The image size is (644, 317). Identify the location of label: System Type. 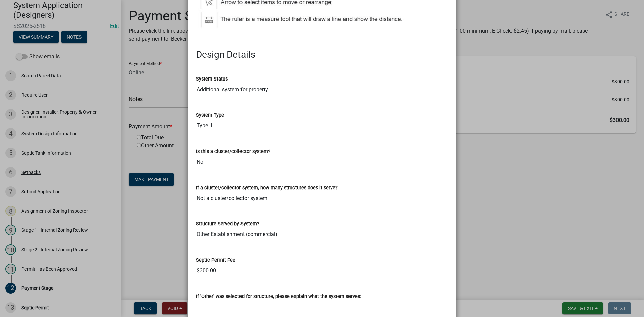
(210, 116).